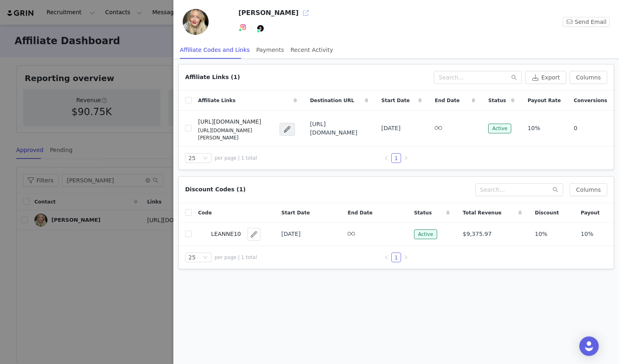 This screenshot has width=619, height=364. What do you see at coordinates (243, 27) in the screenshot?
I see `img: instagram.svg` at bounding box center [243, 27].